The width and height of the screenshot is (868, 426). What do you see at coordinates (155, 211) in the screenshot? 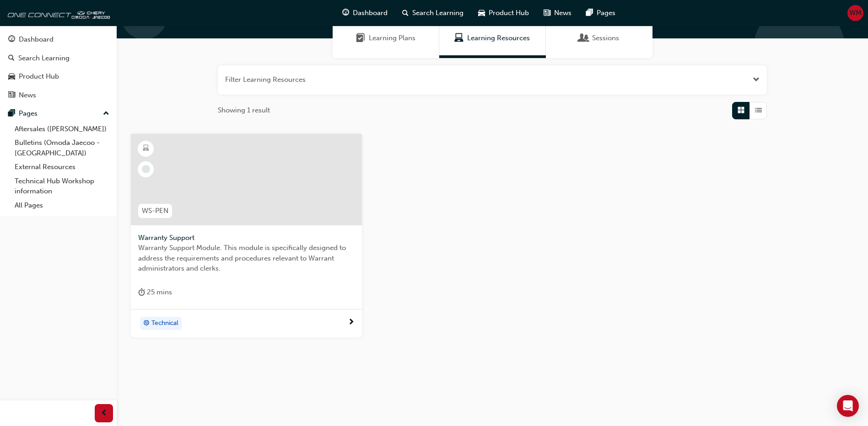
I see `span: WS-PEN` at bounding box center [155, 211].